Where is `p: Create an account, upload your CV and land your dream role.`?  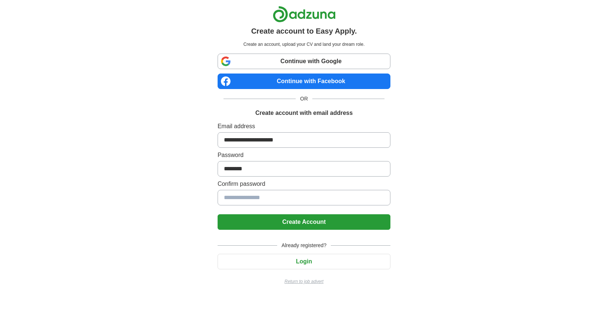
p: Create an account, upload your CV and land your dream role. is located at coordinates (304, 44).